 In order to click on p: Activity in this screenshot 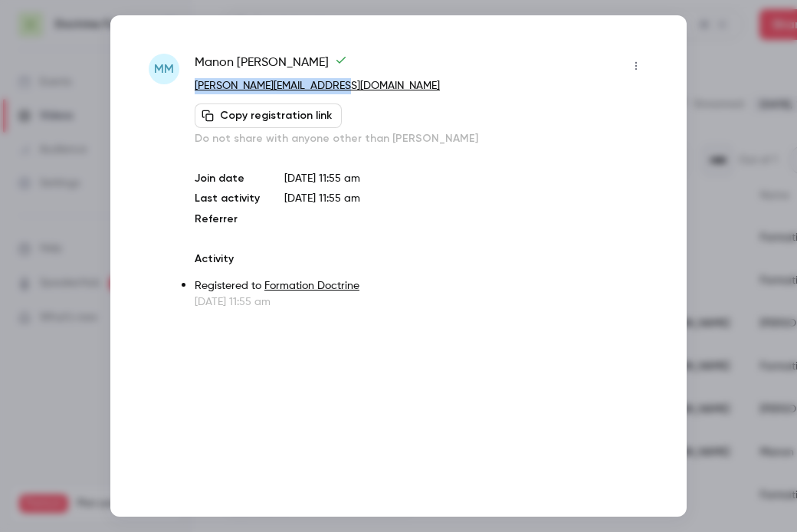, I will do `click(421, 259)`.